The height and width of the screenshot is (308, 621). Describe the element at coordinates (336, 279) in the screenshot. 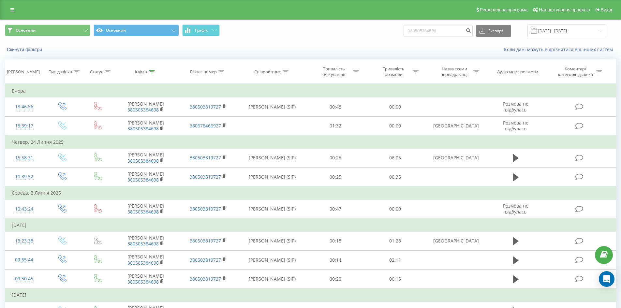

I see `td: 00:20` at that location.